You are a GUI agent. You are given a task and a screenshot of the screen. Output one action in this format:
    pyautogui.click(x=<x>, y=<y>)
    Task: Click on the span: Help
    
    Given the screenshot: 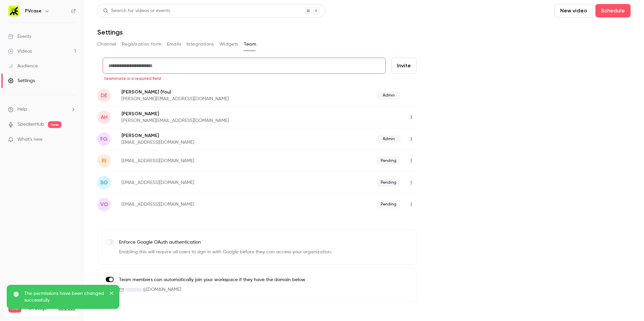 What is the action you would take?
    pyautogui.click(x=22, y=109)
    